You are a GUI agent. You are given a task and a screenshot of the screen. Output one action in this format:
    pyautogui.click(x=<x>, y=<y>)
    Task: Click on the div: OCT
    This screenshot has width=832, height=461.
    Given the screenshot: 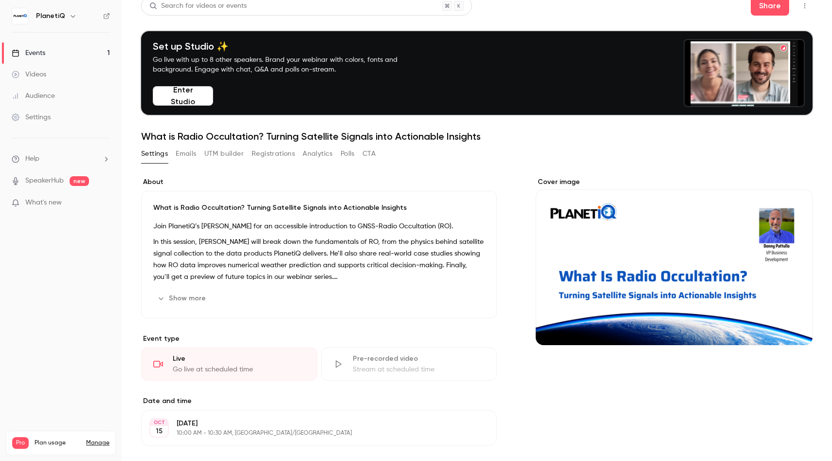 What is the action you would take?
    pyautogui.click(x=159, y=423)
    